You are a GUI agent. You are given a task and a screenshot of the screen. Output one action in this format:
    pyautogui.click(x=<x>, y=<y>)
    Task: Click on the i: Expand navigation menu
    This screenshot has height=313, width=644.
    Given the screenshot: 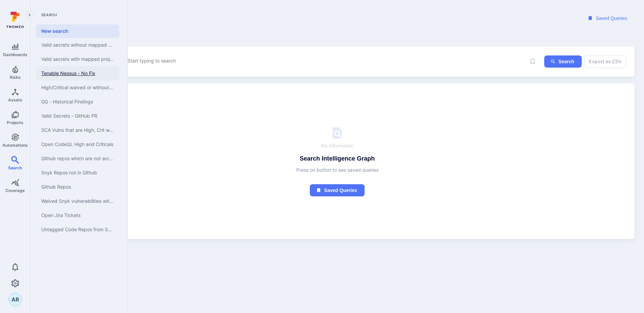 What is the action you would take?
    pyautogui.click(x=29, y=15)
    